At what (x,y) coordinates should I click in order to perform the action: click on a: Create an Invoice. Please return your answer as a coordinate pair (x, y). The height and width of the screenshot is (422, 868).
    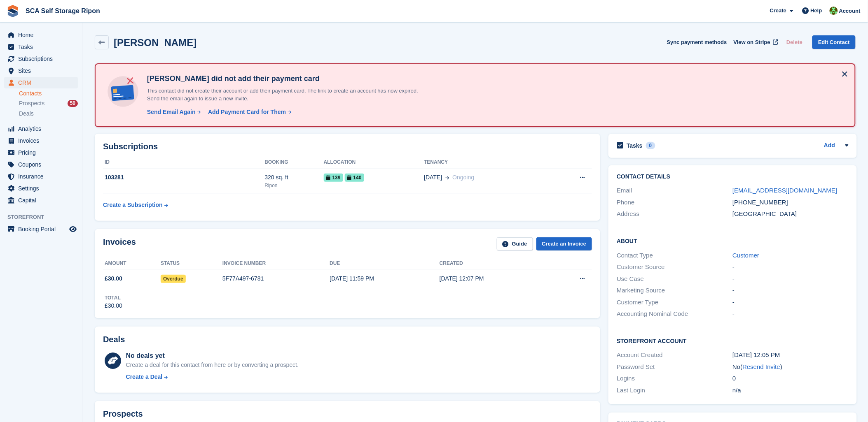
    Looking at the image, I should click on (564, 244).